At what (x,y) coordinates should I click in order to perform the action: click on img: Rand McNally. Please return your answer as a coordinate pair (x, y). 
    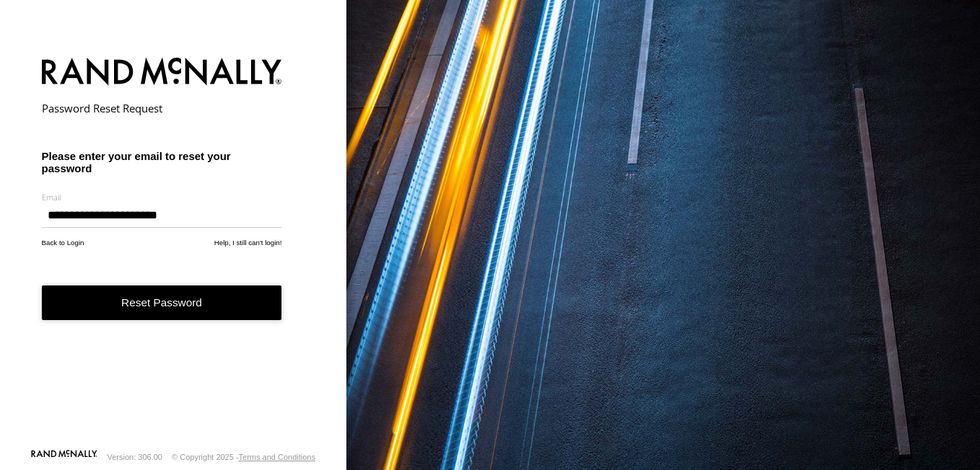
    Looking at the image, I should click on (161, 72).